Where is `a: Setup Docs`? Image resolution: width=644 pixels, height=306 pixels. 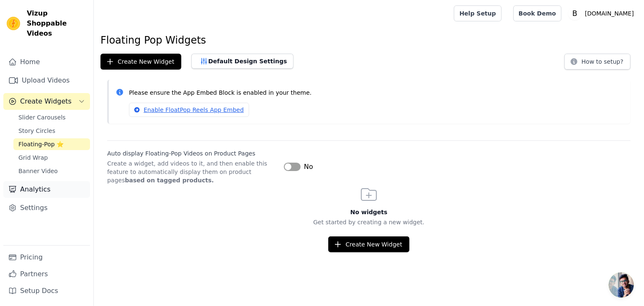 a: Setup Docs is located at coordinates (46, 291).